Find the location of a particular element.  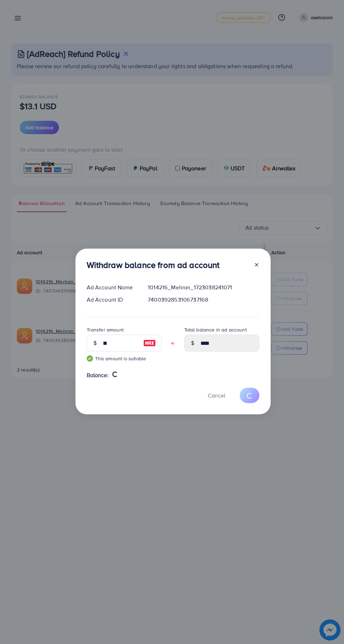

label: Transfer amount is located at coordinates (105, 330).